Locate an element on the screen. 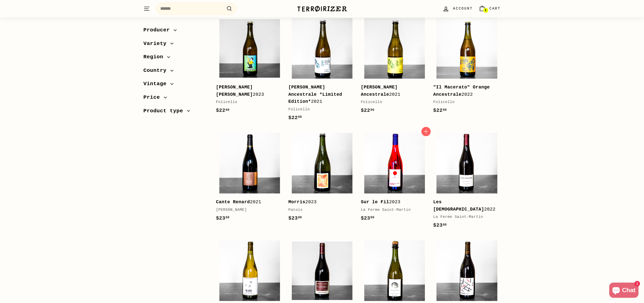 Image resolution: width=644 pixels, height=303 pixels. span: Cart is located at coordinates (495, 8).